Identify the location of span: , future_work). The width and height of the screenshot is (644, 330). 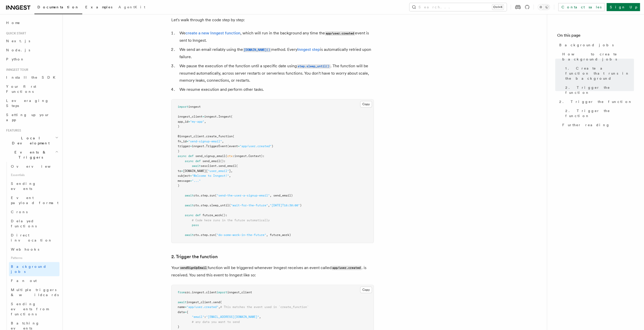
(279, 235).